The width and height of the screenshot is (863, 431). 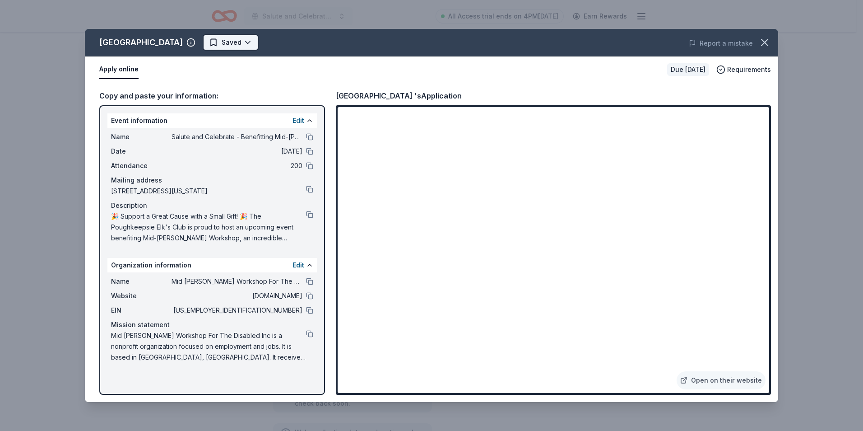 I want to click on button: Report a mistake, so click(x=721, y=43).